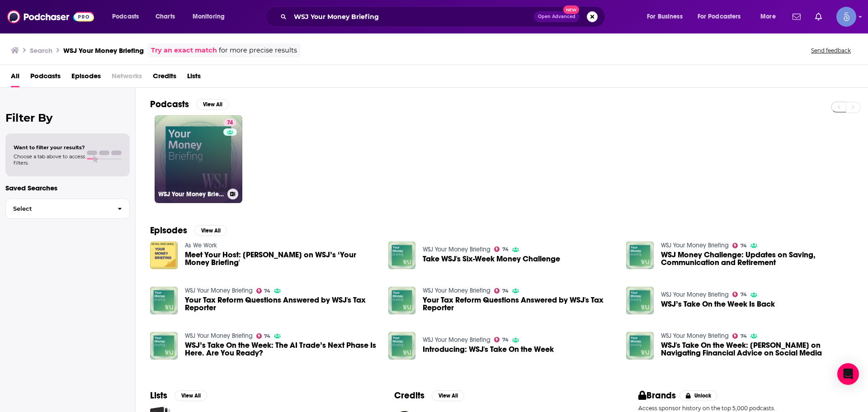 The image size is (868, 412). What do you see at coordinates (178, 395) in the screenshot?
I see `a: ListsView All` at bounding box center [178, 395].